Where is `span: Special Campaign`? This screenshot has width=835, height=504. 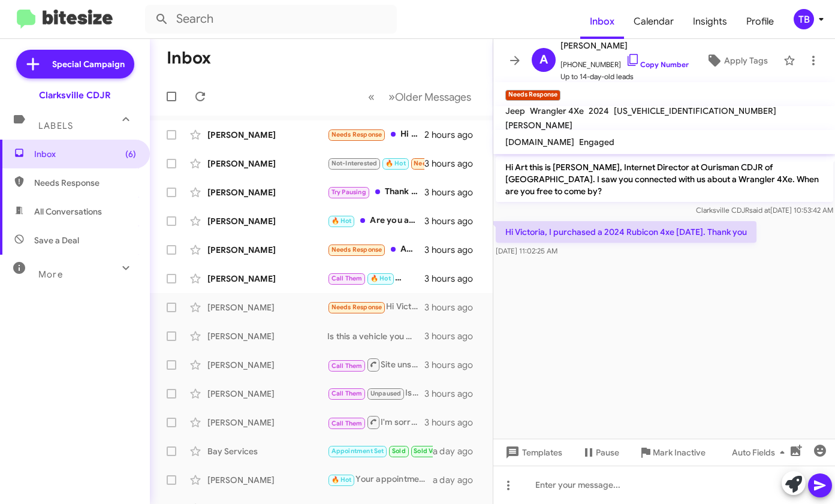
span: Special Campaign is located at coordinates (88, 64).